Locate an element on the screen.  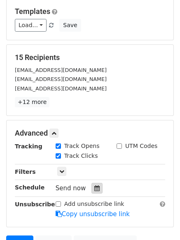
label: Track Clicks is located at coordinates (81, 156).